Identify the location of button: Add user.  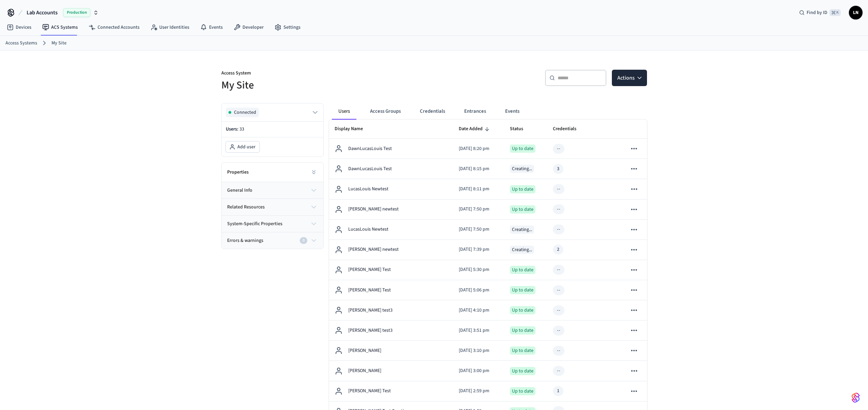
(243, 147).